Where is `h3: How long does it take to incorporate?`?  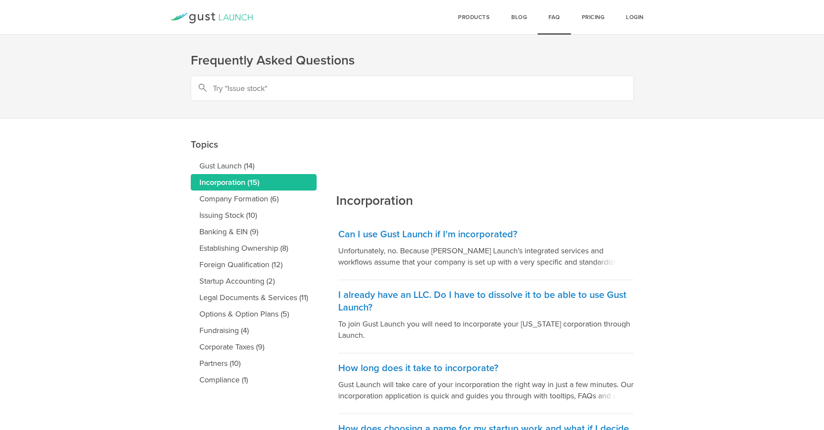
h3: How long does it take to incorporate? is located at coordinates (486, 368).